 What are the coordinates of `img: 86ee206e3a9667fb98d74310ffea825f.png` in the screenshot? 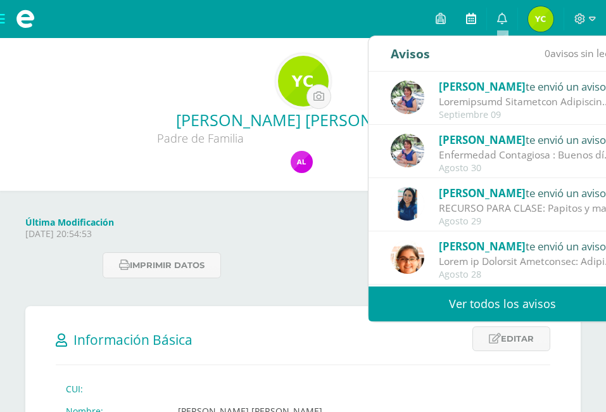 It's located at (407, 203).